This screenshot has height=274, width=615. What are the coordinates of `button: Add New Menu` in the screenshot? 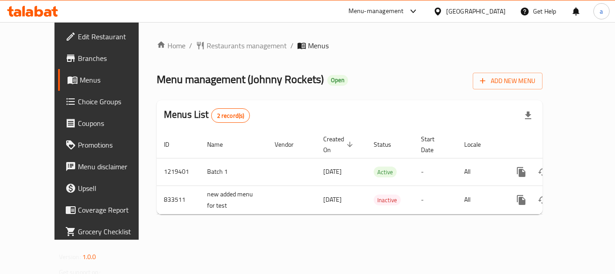 It's located at (508, 81).